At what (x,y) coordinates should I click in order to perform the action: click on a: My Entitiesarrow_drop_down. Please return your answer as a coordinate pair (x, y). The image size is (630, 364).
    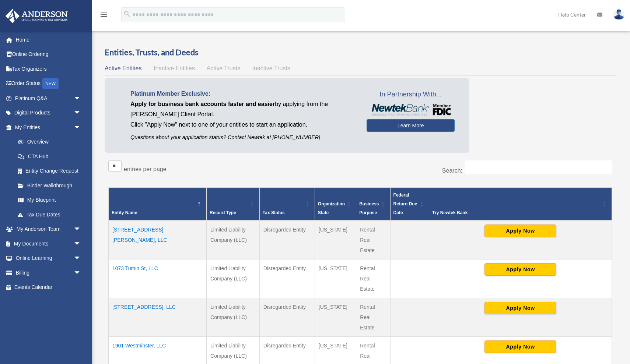
    Looking at the image, I should click on (47, 127).